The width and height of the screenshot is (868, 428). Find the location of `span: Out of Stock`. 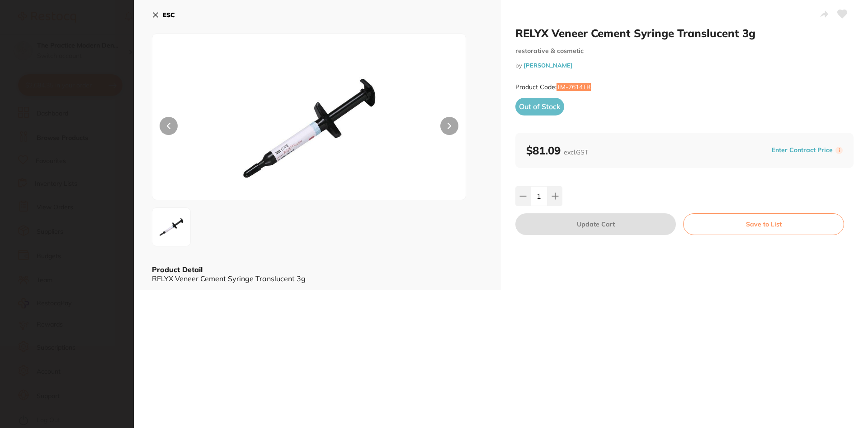

span: Out of Stock is located at coordinates (540, 106).